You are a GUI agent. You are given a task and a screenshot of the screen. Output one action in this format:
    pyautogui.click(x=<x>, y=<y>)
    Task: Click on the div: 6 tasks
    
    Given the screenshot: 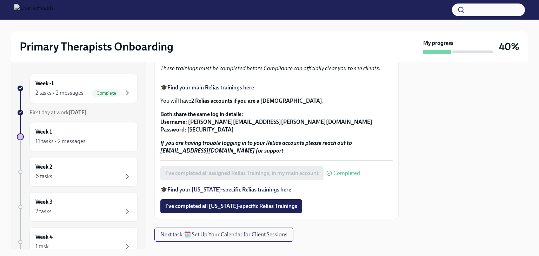 What is the action you would take?
    pyautogui.click(x=44, y=176)
    